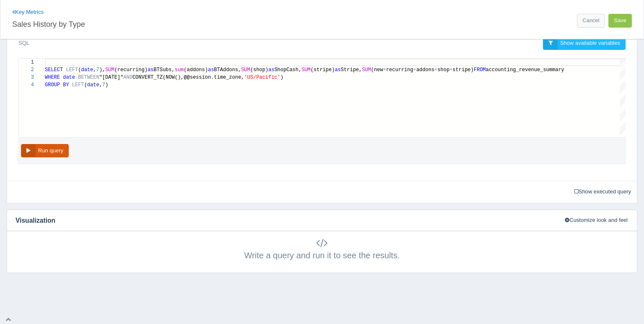  Describe the element at coordinates (584, 43) in the screenshot. I see `a: Show available variables` at that location.